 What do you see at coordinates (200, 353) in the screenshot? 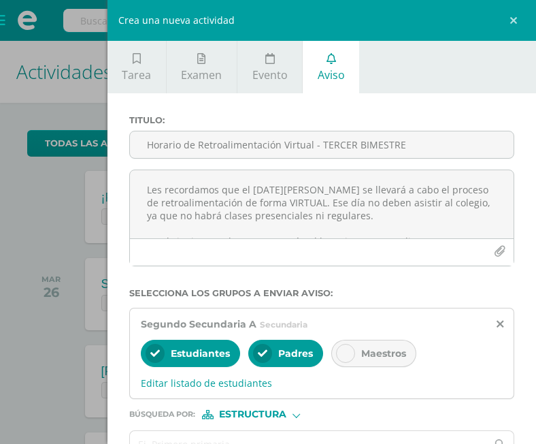
I see `span: Estudiantes` at bounding box center [200, 353].